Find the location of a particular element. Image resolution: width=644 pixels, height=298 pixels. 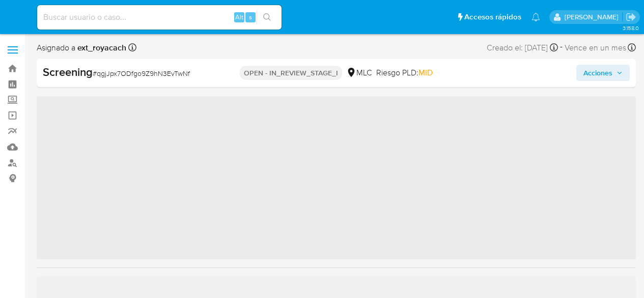

span: MID is located at coordinates (426, 72).